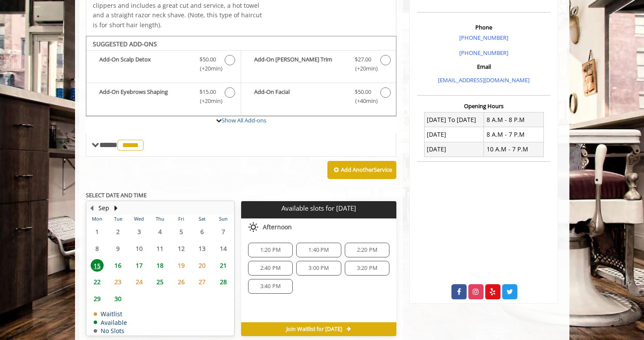 The width and height of the screenshot is (644, 340). What do you see at coordinates (125, 43) in the screenshot?
I see `b: SUGGESTED ADD-ONS` at bounding box center [125, 43].